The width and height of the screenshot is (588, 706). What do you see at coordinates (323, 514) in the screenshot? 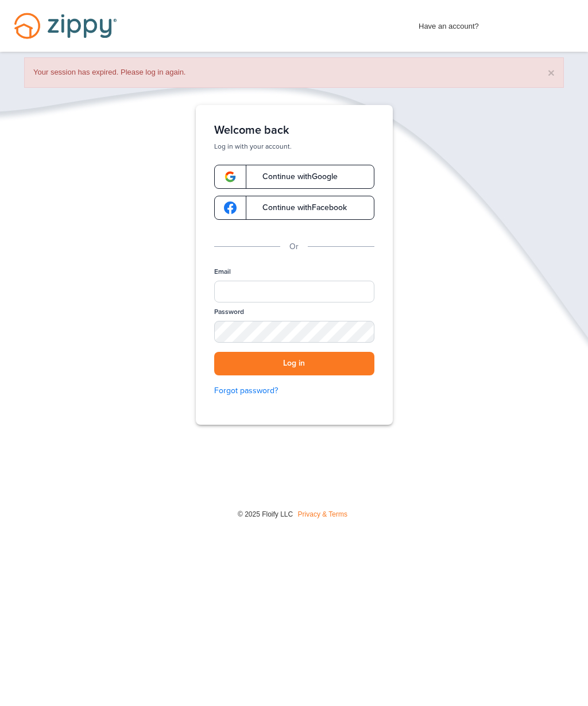
I see `a: Privacy & Terms` at bounding box center [323, 514].